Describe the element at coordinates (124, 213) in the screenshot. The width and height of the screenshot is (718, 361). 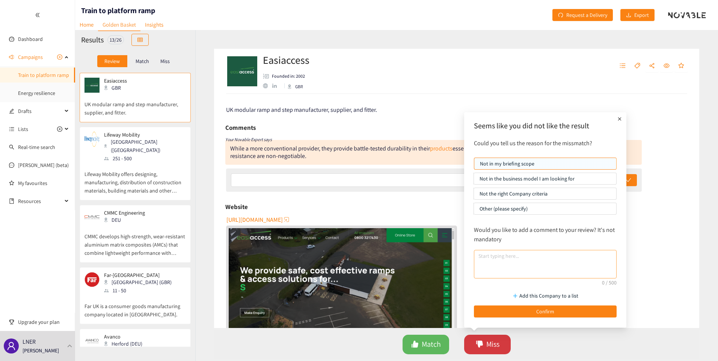
I see `p: CMMC Engineering` at that location.